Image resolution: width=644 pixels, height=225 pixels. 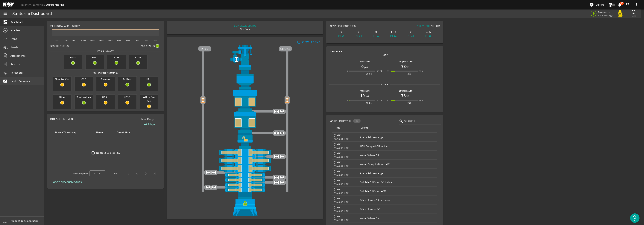 What do you see at coordinates (341, 121) in the screenshot?
I see `span: 48-Hour History` at bounding box center [341, 121].